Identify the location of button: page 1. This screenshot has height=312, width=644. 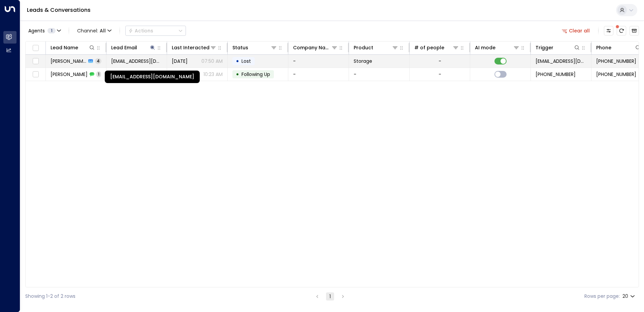
(330, 296).